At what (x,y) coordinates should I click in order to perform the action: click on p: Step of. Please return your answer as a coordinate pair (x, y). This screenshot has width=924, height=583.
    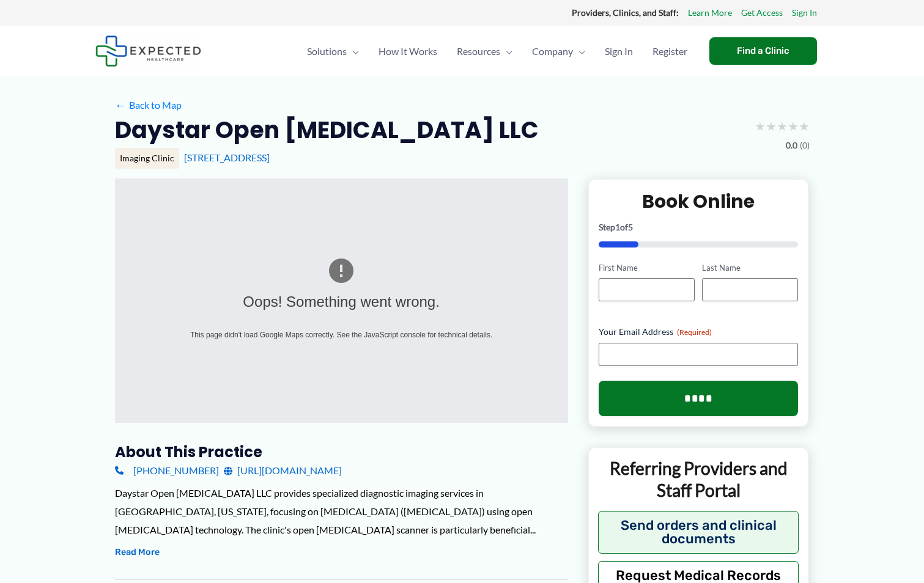
    Looking at the image, I should click on (699, 227).